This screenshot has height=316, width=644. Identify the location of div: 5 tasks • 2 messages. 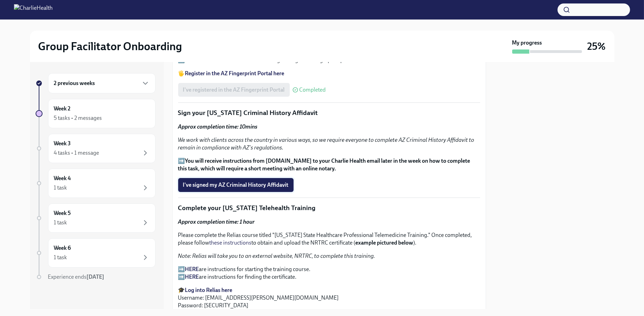
(78, 118).